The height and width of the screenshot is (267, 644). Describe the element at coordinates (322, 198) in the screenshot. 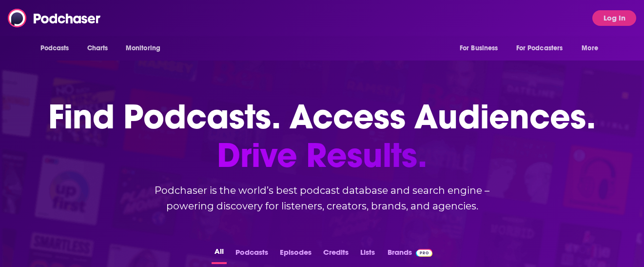

I see `h2: Podchaser is the world’s best podcast database and search engine – powering discovery for listene...` at that location.